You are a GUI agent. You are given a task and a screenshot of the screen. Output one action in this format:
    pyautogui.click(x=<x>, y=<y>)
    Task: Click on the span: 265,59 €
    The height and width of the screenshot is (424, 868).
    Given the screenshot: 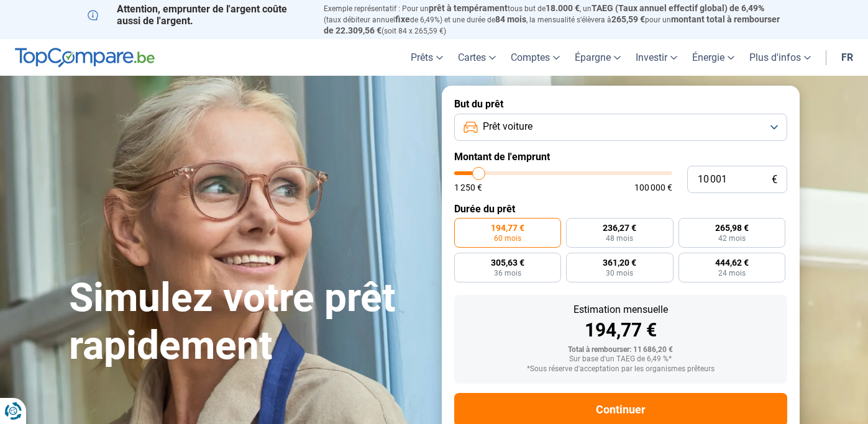 What is the action you would take?
    pyautogui.click(x=628, y=19)
    